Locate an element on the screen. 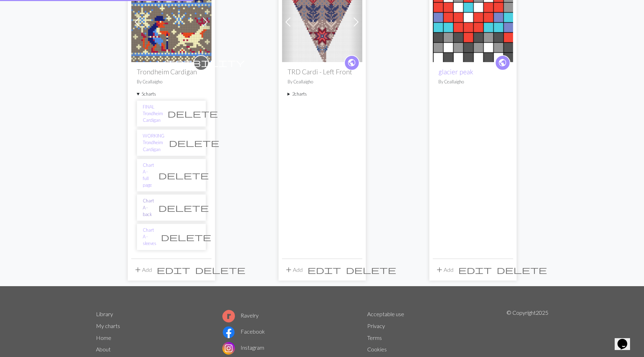 Image resolution: width=644 pixels, height=357 pixels. a: Chart A - sleeves is located at coordinates (149, 237).